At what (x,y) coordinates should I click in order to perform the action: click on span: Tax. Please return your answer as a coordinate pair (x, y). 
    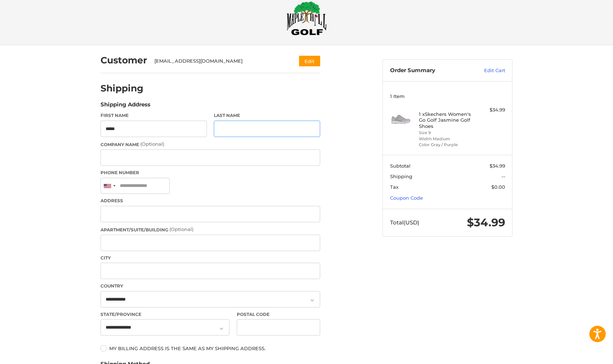
    Looking at the image, I should click on (394, 187).